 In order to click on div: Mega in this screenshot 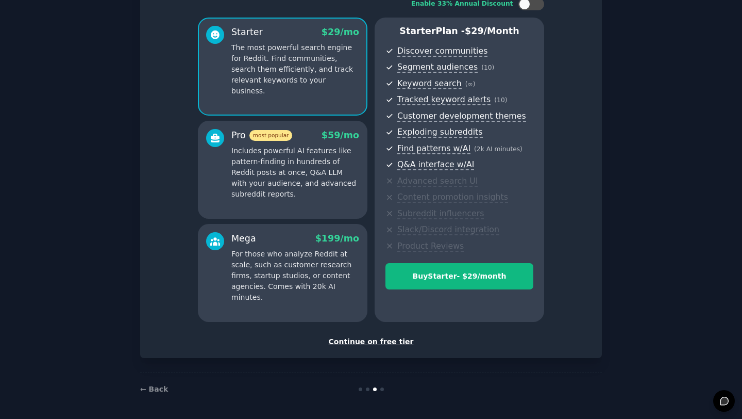, I will do `click(244, 238)`.